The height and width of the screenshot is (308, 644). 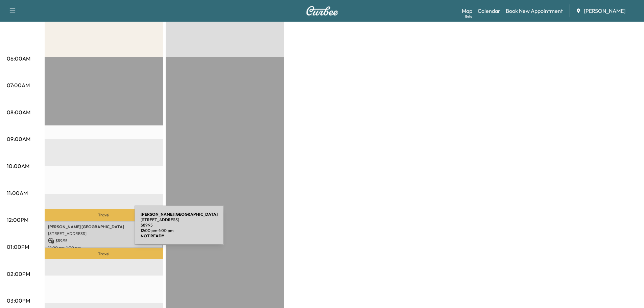 What do you see at coordinates (19, 139) in the screenshot?
I see `p: 09:00AM` at bounding box center [19, 139].